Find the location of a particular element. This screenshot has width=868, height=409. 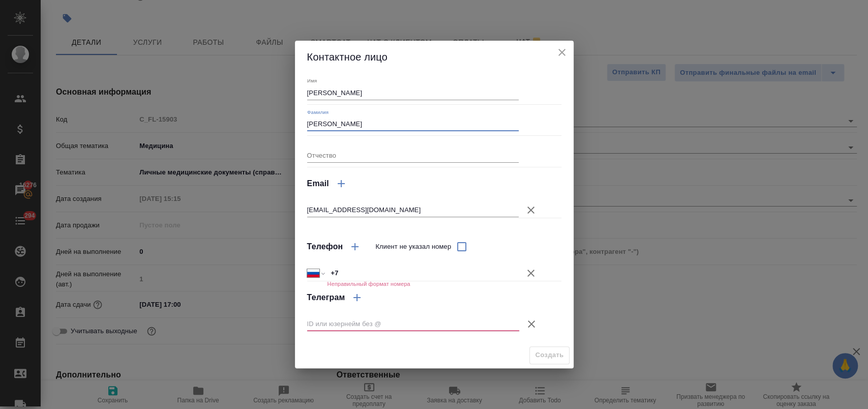

h6: Неправильный формат номера is located at coordinates (368, 284).